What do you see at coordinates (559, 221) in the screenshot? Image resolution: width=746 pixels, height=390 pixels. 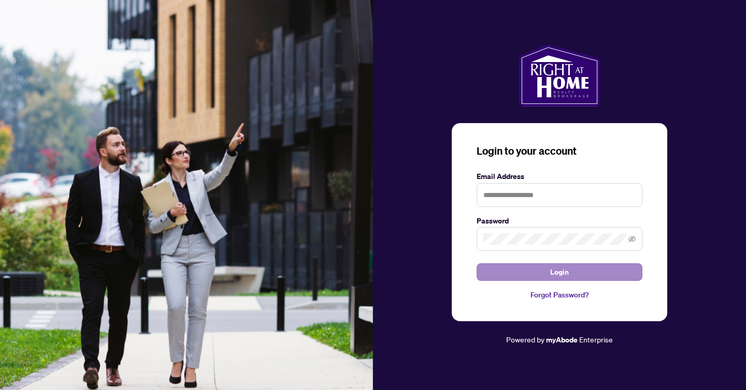 I see `label: Password` at bounding box center [559, 221].